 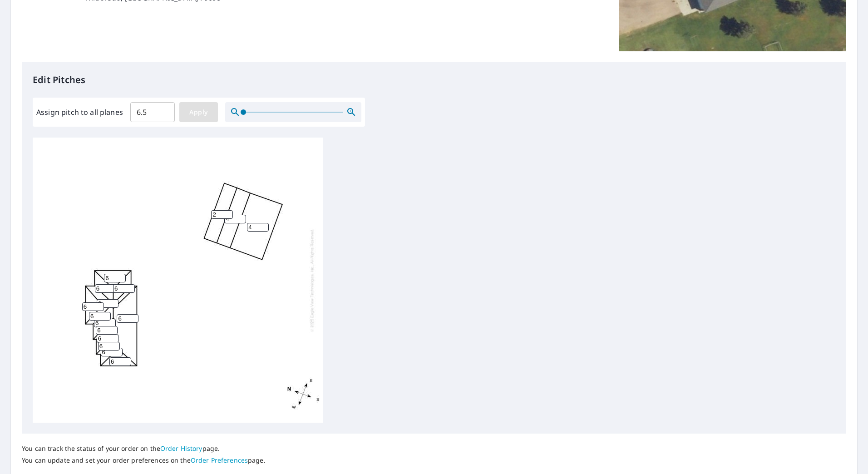 I want to click on span: Apply, so click(x=198, y=112).